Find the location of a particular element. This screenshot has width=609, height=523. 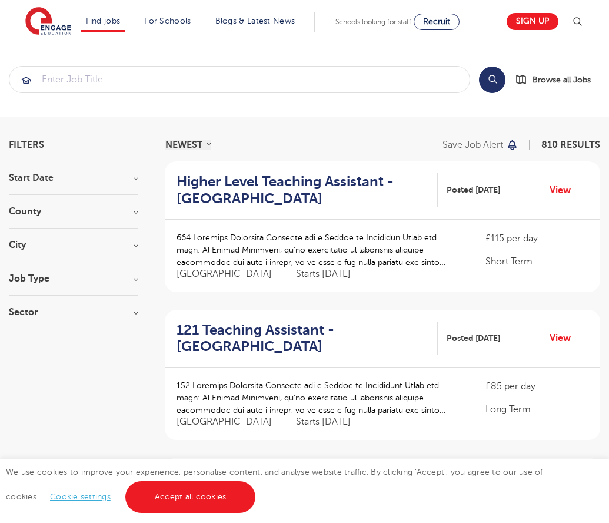

span: Schools looking for staff is located at coordinates (373, 22).